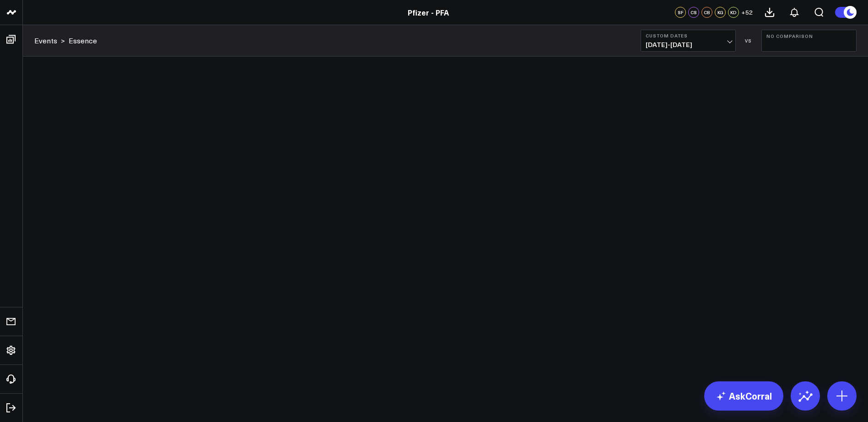 The width and height of the screenshot is (868, 422). Describe the element at coordinates (733, 12) in the screenshot. I see `div: KD` at that location.